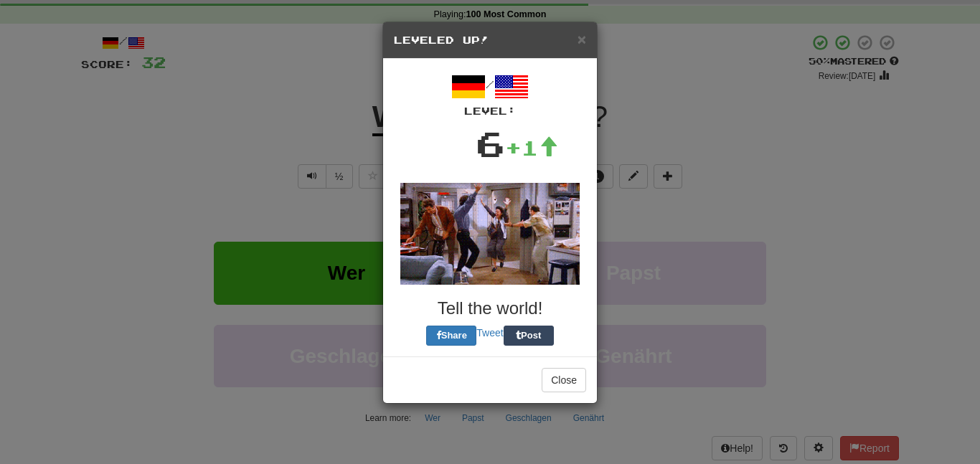 The width and height of the screenshot is (980, 464). I want to click on img: seinfeld-ebe603044fff2fd1d3e1949e7ad7a701fffed037ac3cad15aebc0dce0abf9909.gif, so click(490, 234).